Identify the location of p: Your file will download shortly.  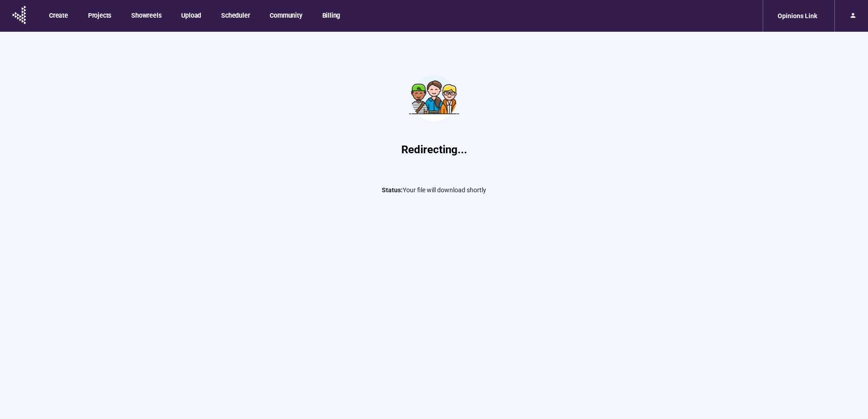
(434, 190).